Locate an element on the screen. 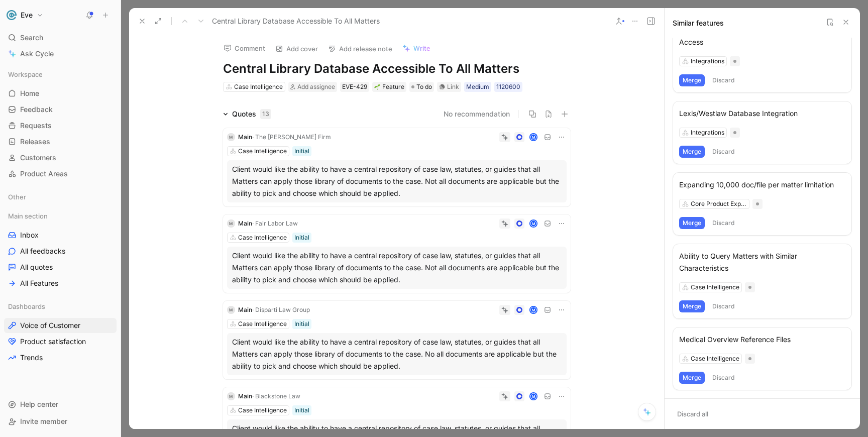  div: Lexis/Westlaw Database Integration is located at coordinates (762, 113).